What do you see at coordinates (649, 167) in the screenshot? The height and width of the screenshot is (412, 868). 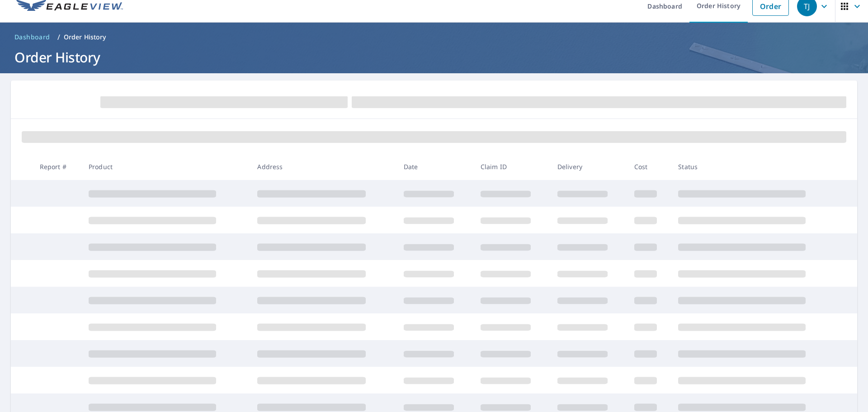 I see `th: Cost` at bounding box center [649, 167].